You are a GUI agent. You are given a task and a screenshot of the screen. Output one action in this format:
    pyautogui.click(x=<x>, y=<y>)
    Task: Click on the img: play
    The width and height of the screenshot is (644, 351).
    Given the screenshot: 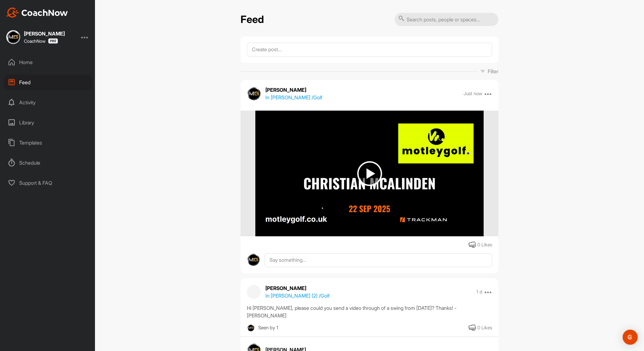 What is the action you would take?
    pyautogui.click(x=370, y=174)
    